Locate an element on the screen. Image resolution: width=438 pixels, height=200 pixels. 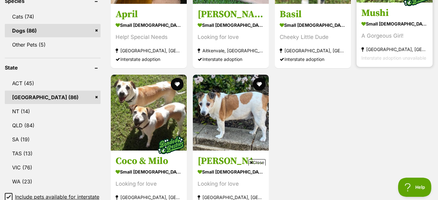
a: WA (23) is located at coordinates (53, 182).